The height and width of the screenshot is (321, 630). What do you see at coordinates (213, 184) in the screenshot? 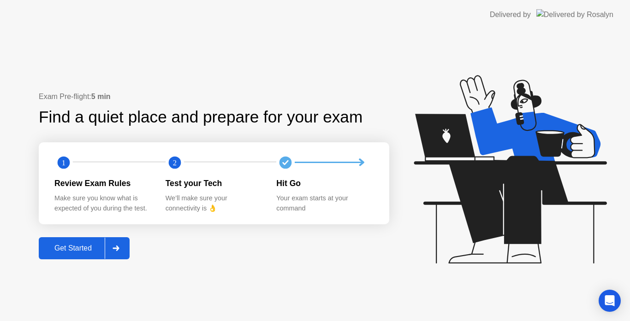
I see `div: Test your Tech` at bounding box center [213, 184].